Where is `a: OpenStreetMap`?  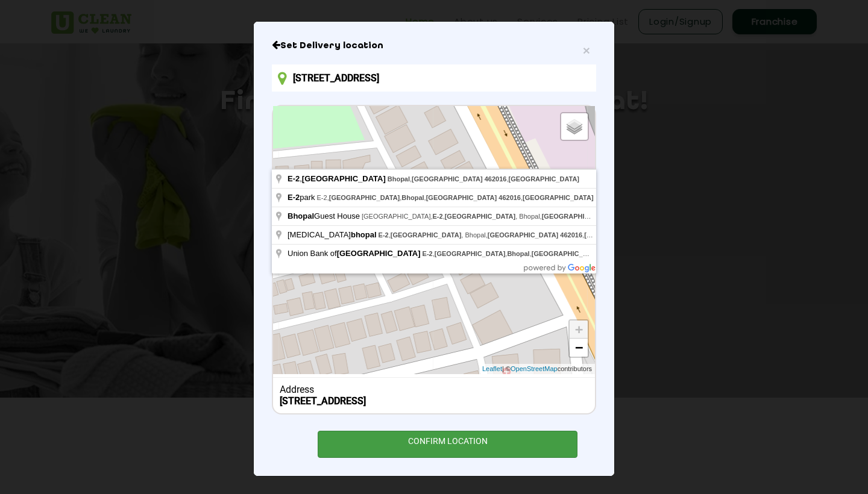
a: OpenStreetMap is located at coordinates (534, 369).